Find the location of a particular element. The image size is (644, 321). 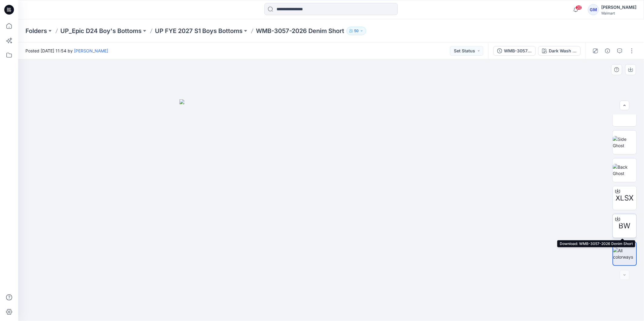

a: UP FYE 2027 S1 Boys Bottoms is located at coordinates (198, 31).